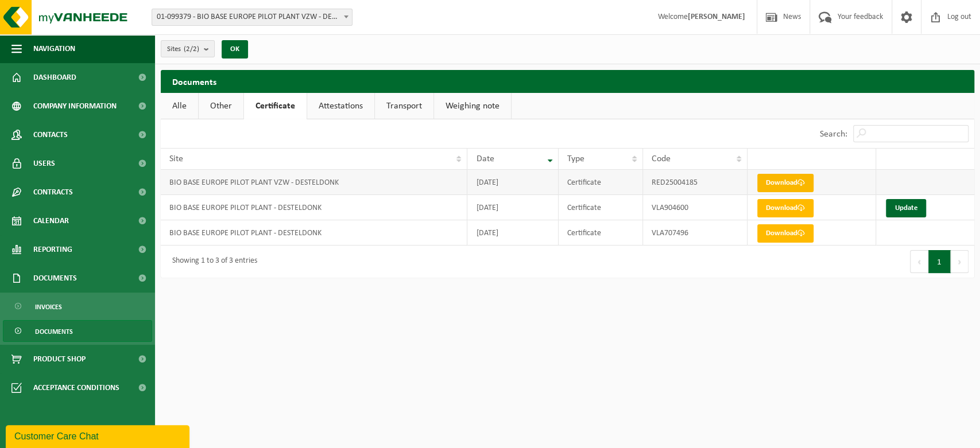 This screenshot has width=980, height=448. What do you see at coordinates (695, 182) in the screenshot?
I see `td: RED25004185` at bounding box center [695, 182].